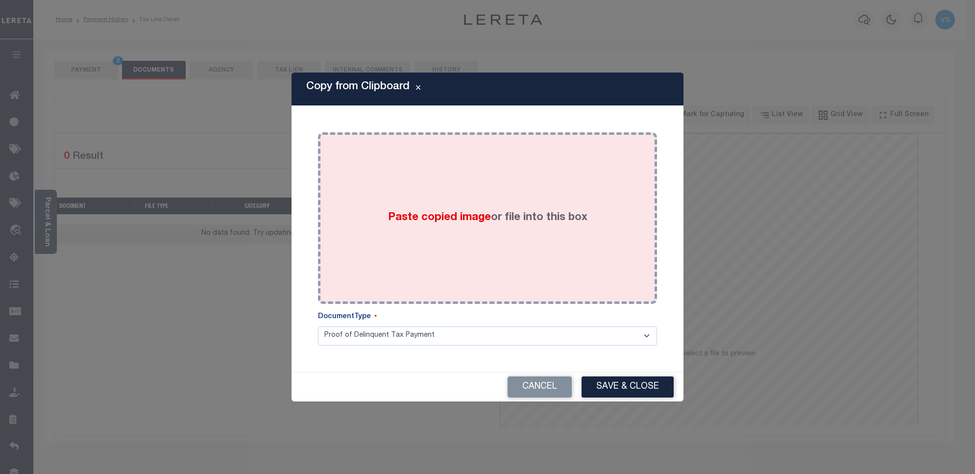 This screenshot has height=474, width=975. I want to click on button: Cancel, so click(539, 386).